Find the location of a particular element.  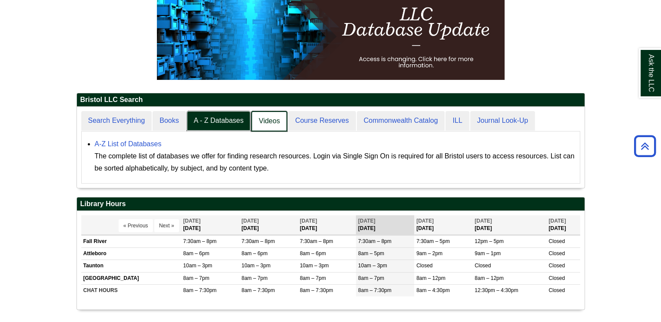

td: Fall River is located at coordinates (131, 242).